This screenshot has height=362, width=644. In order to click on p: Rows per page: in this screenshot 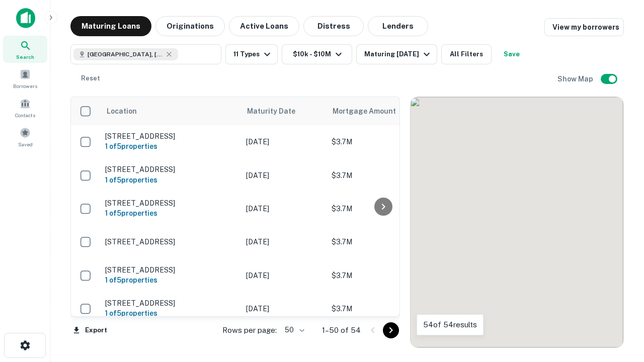, I will do `click(250, 331)`.